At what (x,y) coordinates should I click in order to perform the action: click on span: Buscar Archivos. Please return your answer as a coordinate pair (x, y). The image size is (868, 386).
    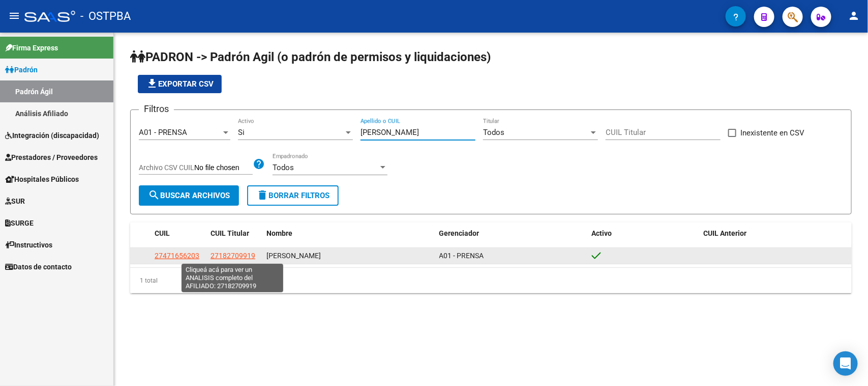
    Looking at the image, I should click on (189, 195).